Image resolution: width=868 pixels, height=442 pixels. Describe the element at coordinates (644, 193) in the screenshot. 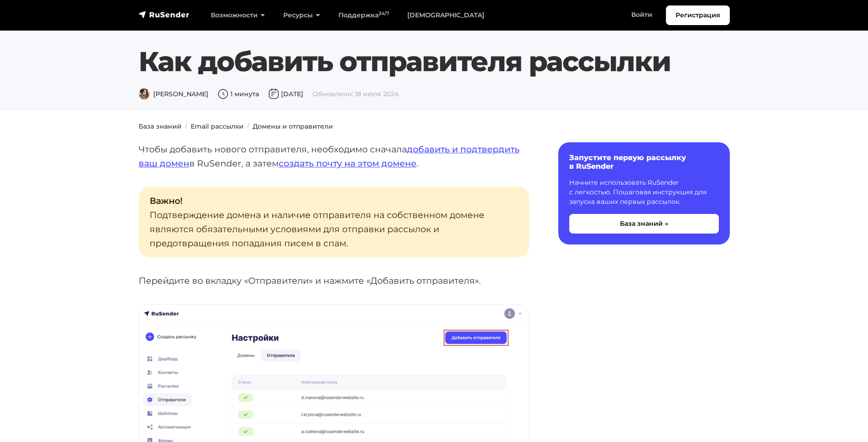

I see `a: Запустите первую рассылку в RuSender Начните использовать RuSender с легкостью. Пошаговая инструк...` at that location.